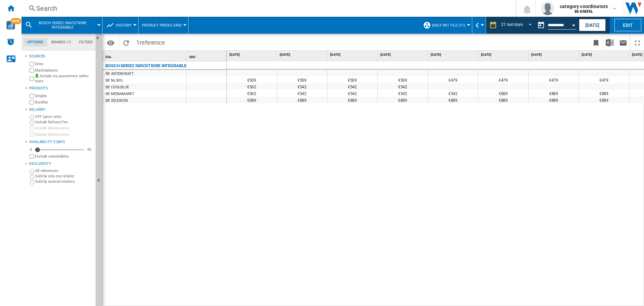  What do you see at coordinates (64, 134) in the screenshot?
I see `label: Display delivery price` at bounding box center [64, 134].